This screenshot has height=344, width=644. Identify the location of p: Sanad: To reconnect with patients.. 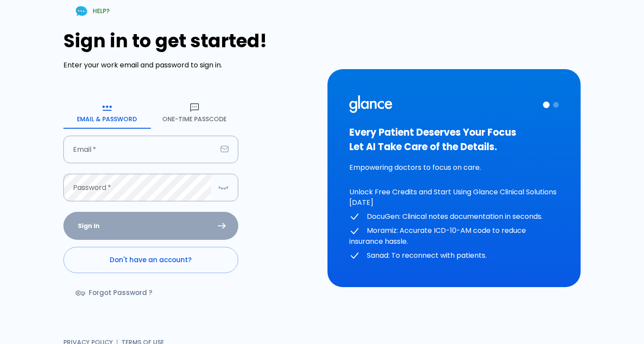
(454, 256).